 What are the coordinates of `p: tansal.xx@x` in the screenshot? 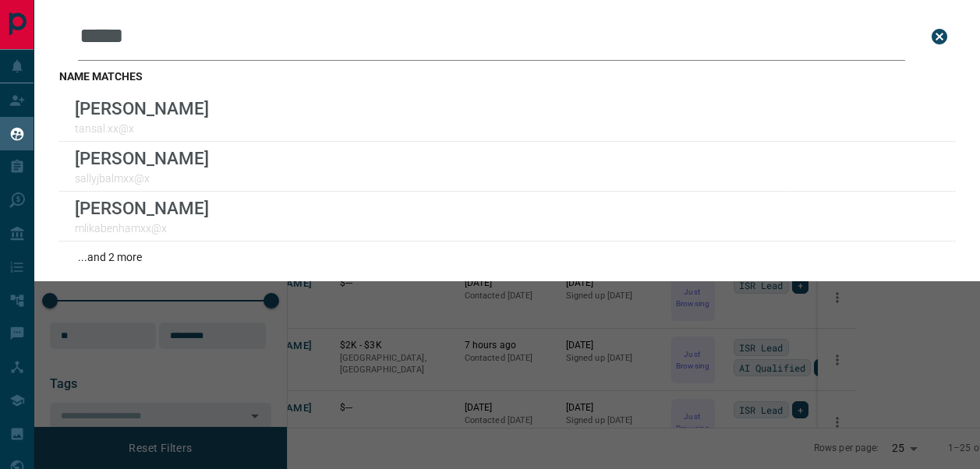 It's located at (142, 128).